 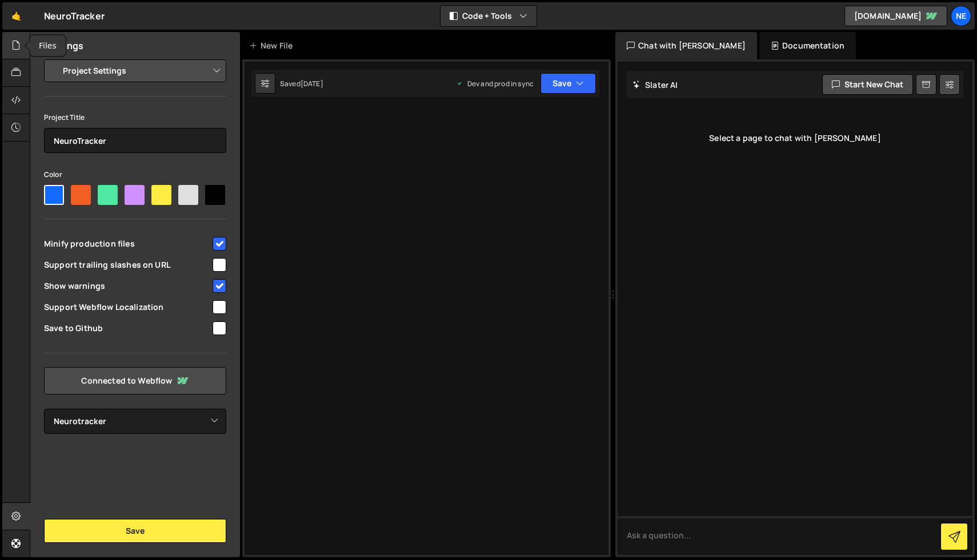 I want to click on a: Ne, so click(x=961, y=16).